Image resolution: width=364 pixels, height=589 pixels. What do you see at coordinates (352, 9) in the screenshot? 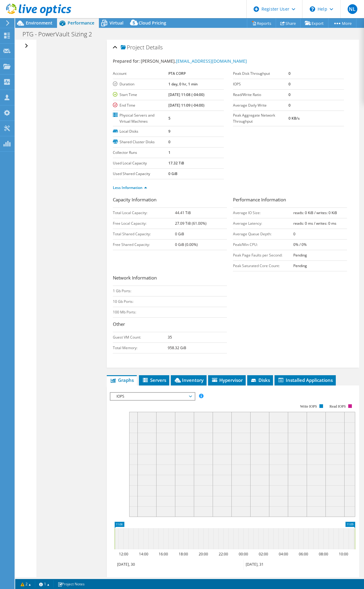
I see `span: NL` at bounding box center [352, 9].